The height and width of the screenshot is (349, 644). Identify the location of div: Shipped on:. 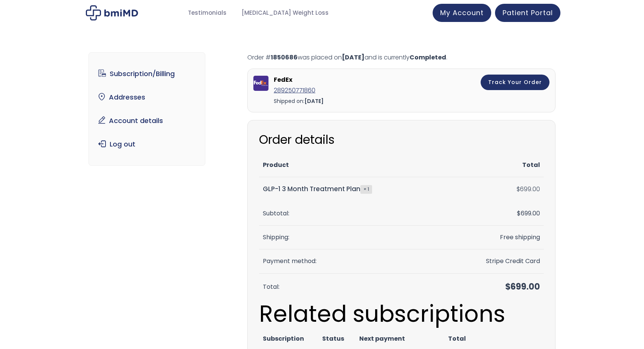
(339, 101).